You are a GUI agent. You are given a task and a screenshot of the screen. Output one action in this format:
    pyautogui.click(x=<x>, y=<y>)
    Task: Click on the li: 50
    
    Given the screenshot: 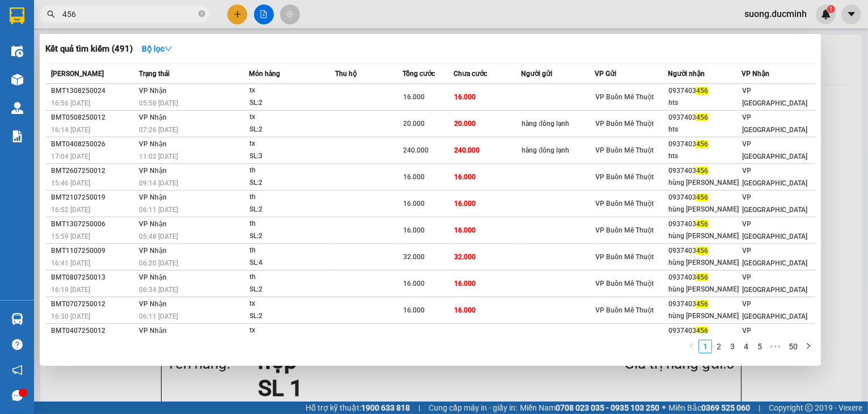 What is the action you would take?
    pyautogui.click(x=793, y=346)
    